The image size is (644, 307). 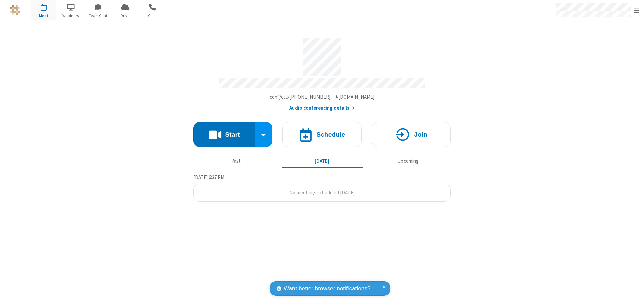 What do you see at coordinates (264, 134) in the screenshot?
I see `div: Start conference options` at bounding box center [264, 134].